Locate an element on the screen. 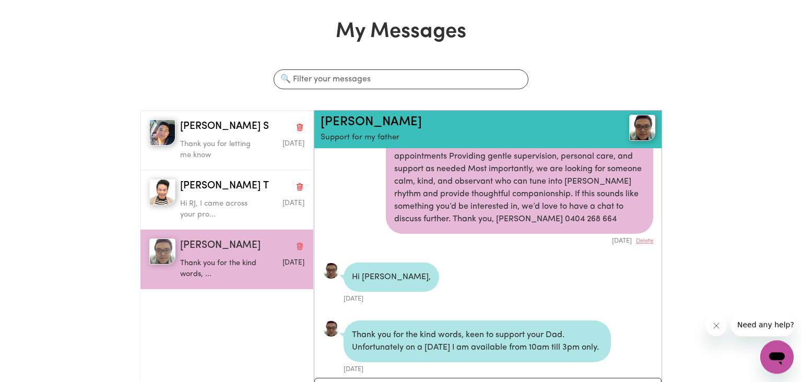 The height and width of the screenshot is (382, 802). span: Message sent on September 1, 2025 is located at coordinates (293, 144).